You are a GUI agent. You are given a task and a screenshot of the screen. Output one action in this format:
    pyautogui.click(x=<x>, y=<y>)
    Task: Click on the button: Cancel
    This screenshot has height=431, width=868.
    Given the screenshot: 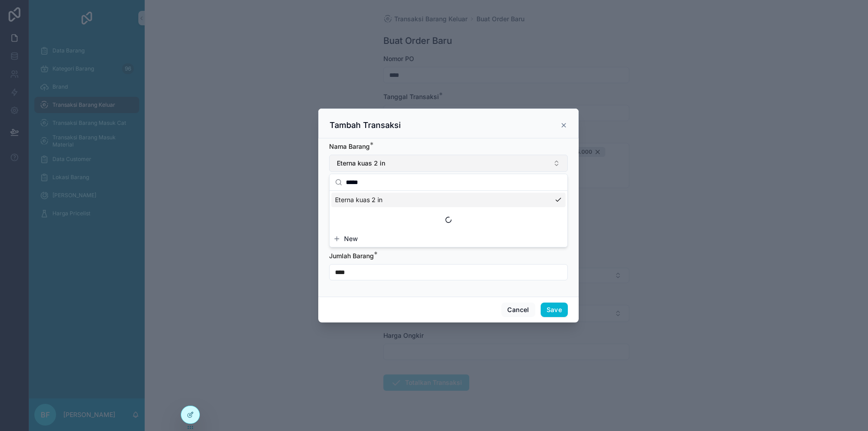 What is the action you would take?
    pyautogui.click(x=518, y=310)
    